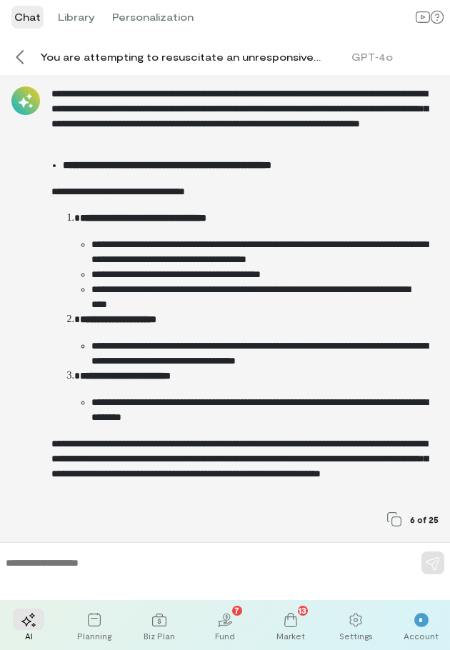 This screenshot has width=450, height=650. Describe the element at coordinates (421, 625) in the screenshot. I see `div: *Account` at that location.